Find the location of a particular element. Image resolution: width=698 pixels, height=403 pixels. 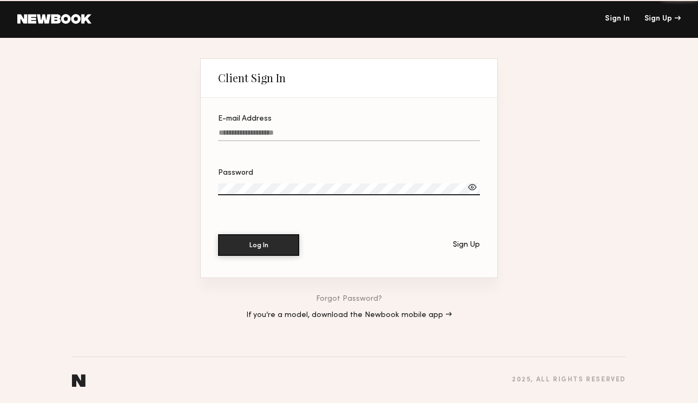

a: Sign In is located at coordinates (617, 19).